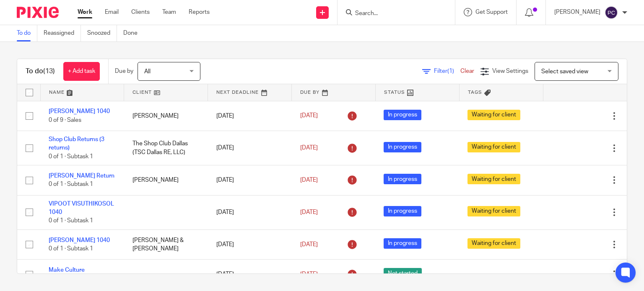  Describe the element at coordinates (82, 71) in the screenshot. I see `a: + Add task` at that location.